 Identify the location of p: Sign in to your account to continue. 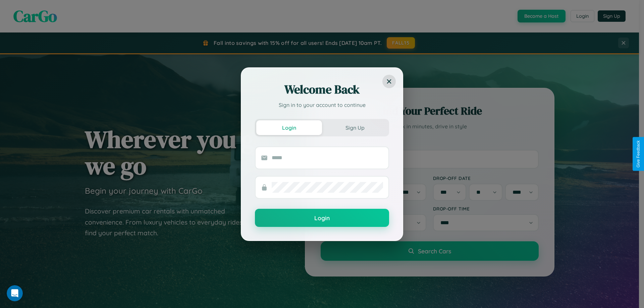
(322, 105).